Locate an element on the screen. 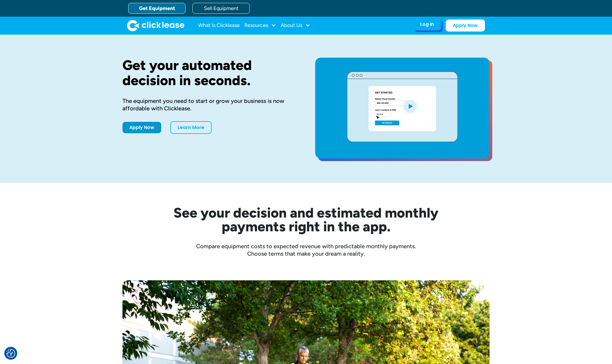  div: About Us is located at coordinates (296, 25).